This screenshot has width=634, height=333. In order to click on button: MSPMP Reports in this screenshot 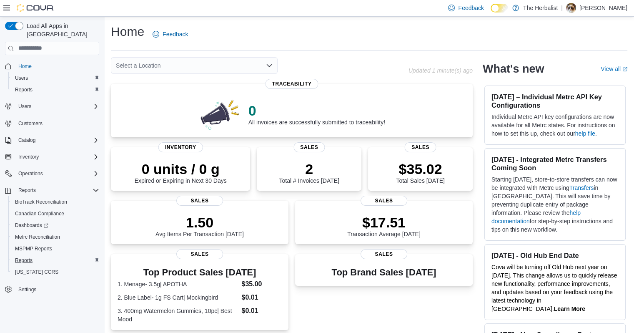, I will do `click(55, 248)`.